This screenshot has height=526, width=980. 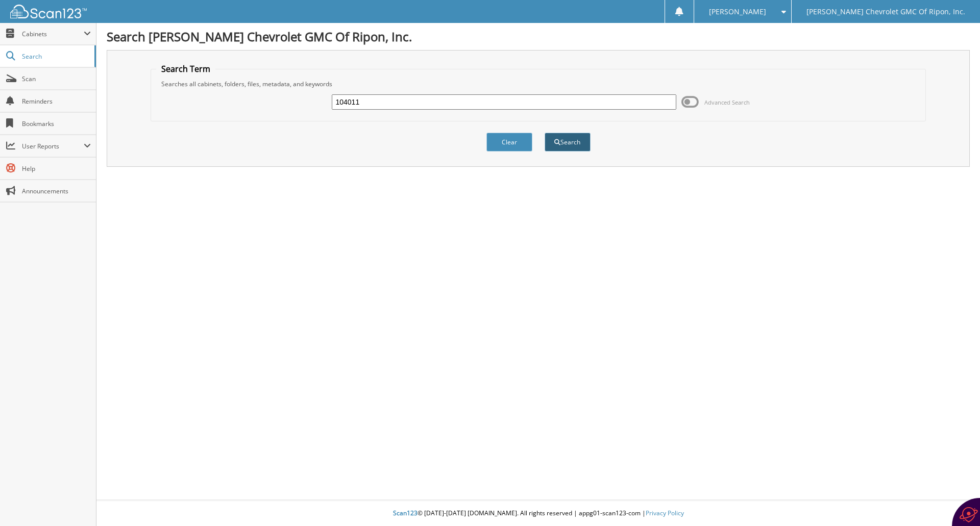 I want to click on button: Clear, so click(x=509, y=141).